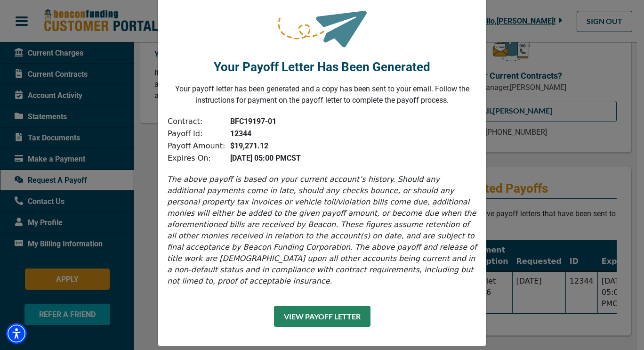 The height and width of the screenshot is (350, 644). Describe the element at coordinates (196, 121) in the screenshot. I see `td: Contract:` at that location.